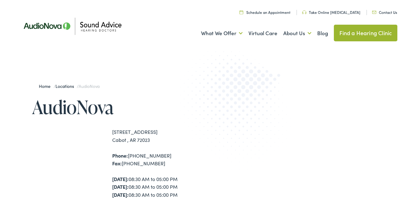 This screenshot has width=414, height=198. I want to click on a: Find a Hearing Clinic, so click(366, 33).